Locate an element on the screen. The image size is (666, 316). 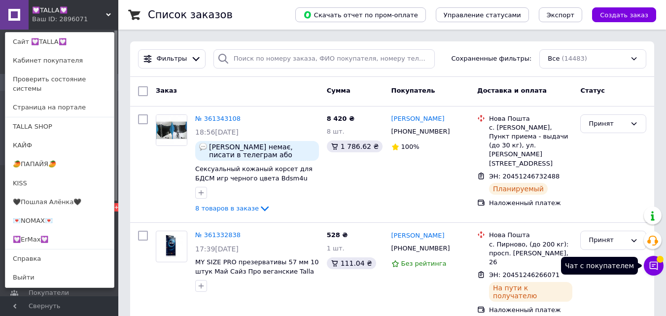
span: Сумма is located at coordinates (339, 90).